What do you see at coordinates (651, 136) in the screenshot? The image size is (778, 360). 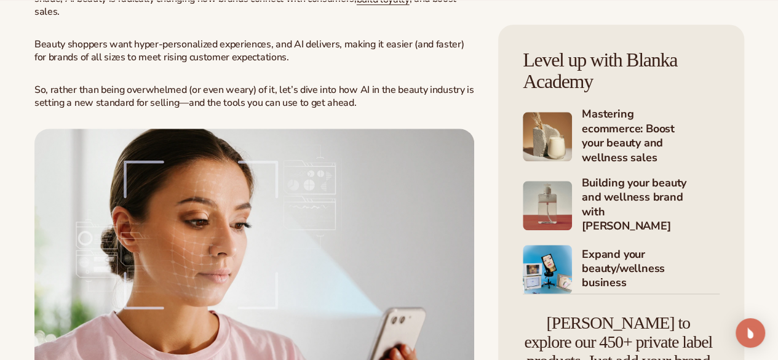 I see `h4: Mastering ecommerce: Boost your beauty and wellness sales` at bounding box center [651, 136].